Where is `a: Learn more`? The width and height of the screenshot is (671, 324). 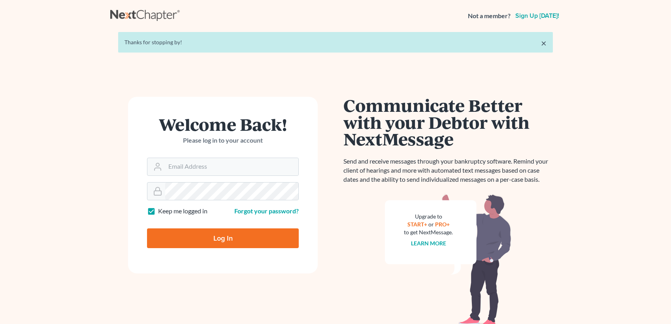 a: Learn more is located at coordinates (428, 243).